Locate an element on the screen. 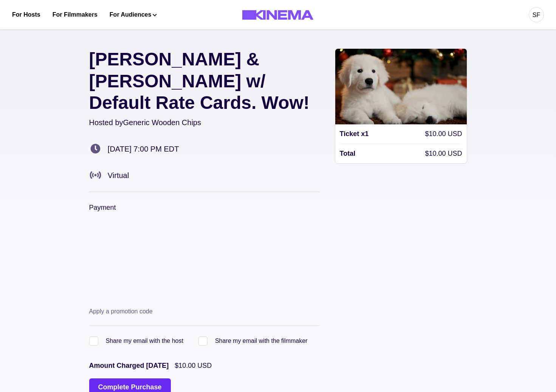  a: For Hosts is located at coordinates (26, 15).